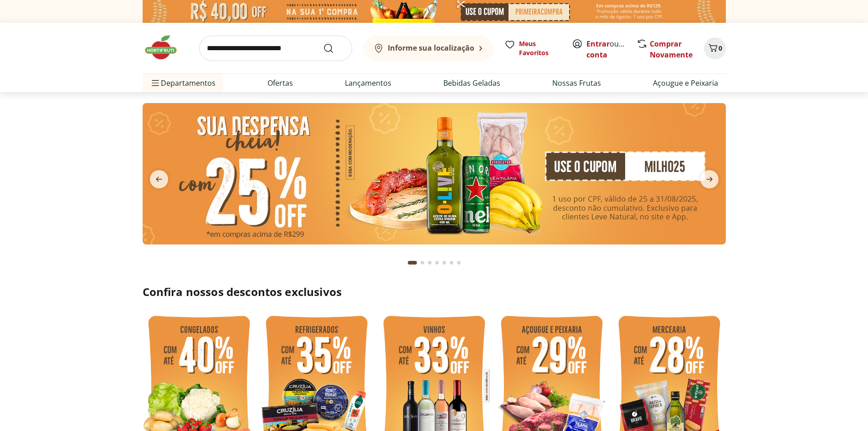 The height and width of the screenshot is (431, 868). I want to click on a: Bebidas Geladas, so click(471, 83).